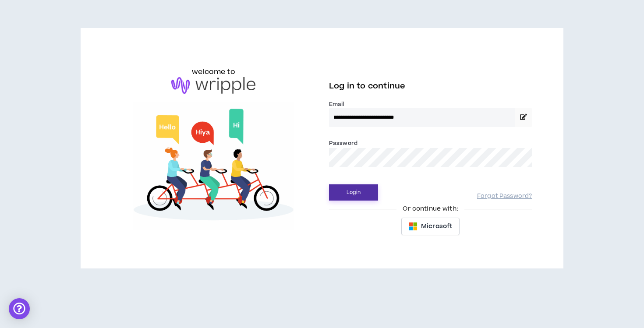  What do you see at coordinates (367, 86) in the screenshot?
I see `span: Log in to continue` at bounding box center [367, 86].